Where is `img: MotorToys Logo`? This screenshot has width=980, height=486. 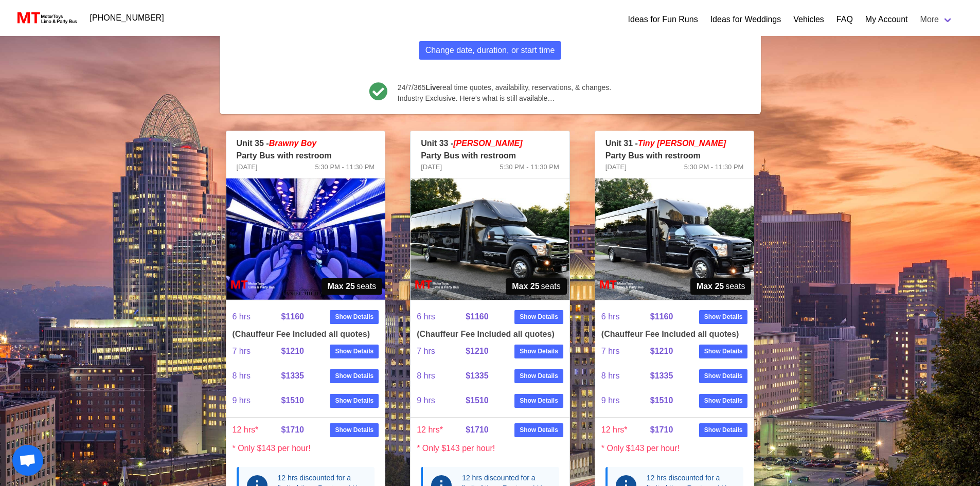
img: MotorToys Logo is located at coordinates (45, 18).